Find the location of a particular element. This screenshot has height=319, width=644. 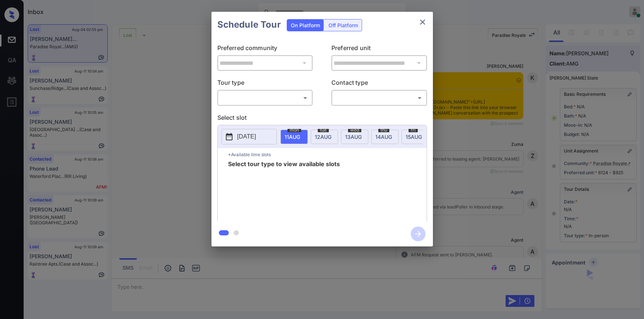

span: thu is located at coordinates (383, 130).